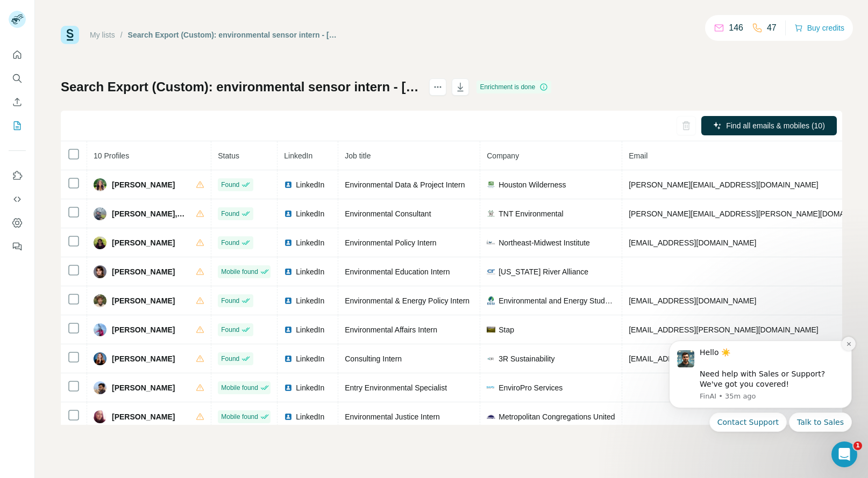 This screenshot has width=868, height=478. I want to click on button: Buy credits, so click(819, 28).